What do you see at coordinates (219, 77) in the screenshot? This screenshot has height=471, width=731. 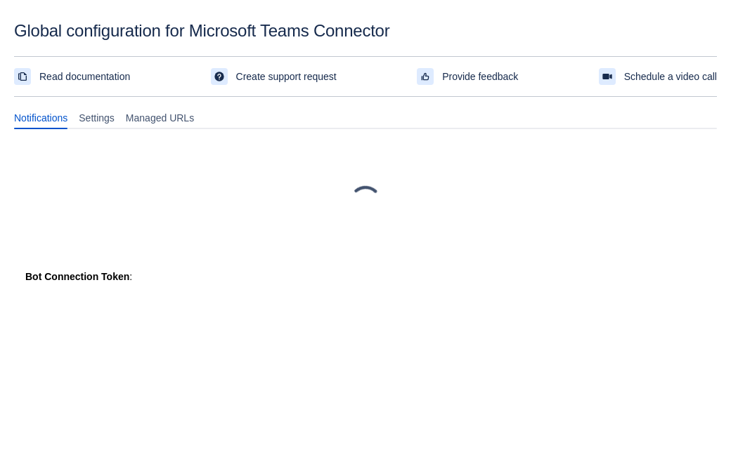 I see `span: support` at bounding box center [219, 77].